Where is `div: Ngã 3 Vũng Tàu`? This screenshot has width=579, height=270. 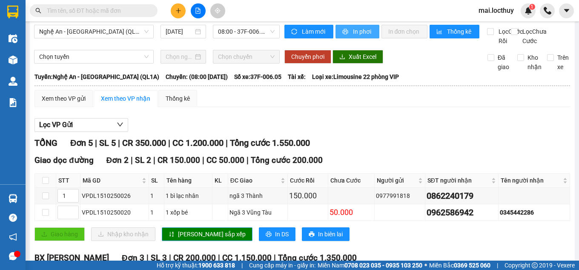
div: Ngã 3 Vũng Tàu is located at coordinates (258, 212).